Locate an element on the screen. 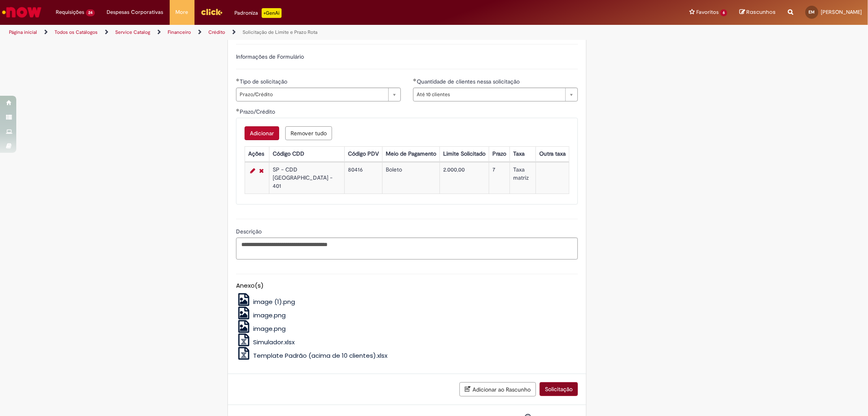 The image size is (868, 416). span: Rascunhos is located at coordinates (761, 12).